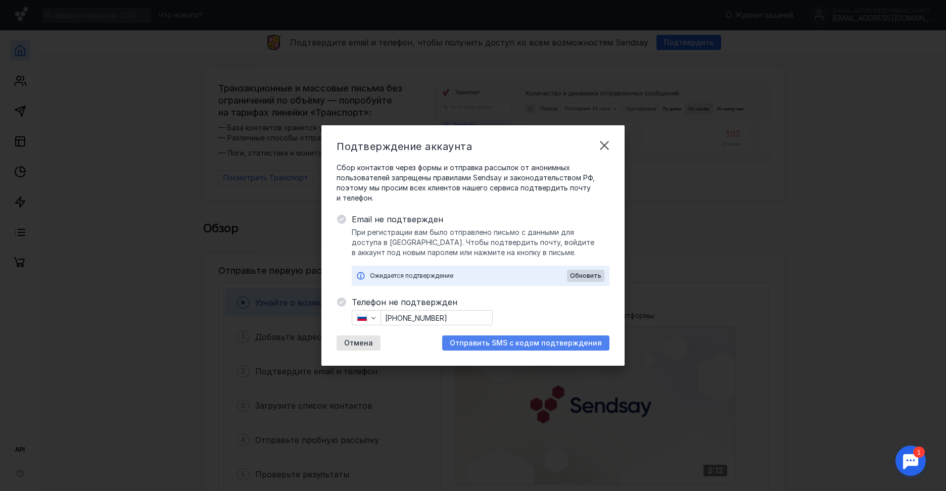  Describe the element at coordinates (358, 343) in the screenshot. I see `button: Отмена` at that location.